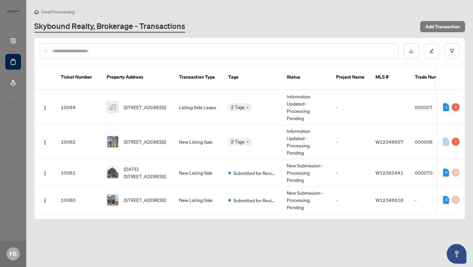 This screenshot has height=267, width=473. I want to click on span: W12365441, so click(389, 172).